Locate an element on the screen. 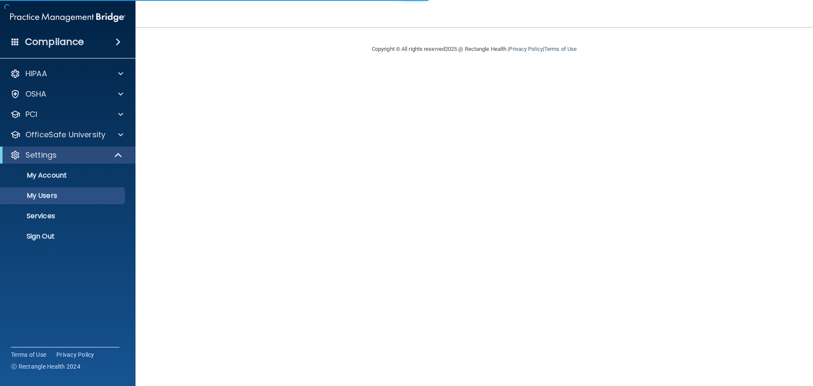 The height and width of the screenshot is (386, 813). a: OSHA is located at coordinates (66, 94).